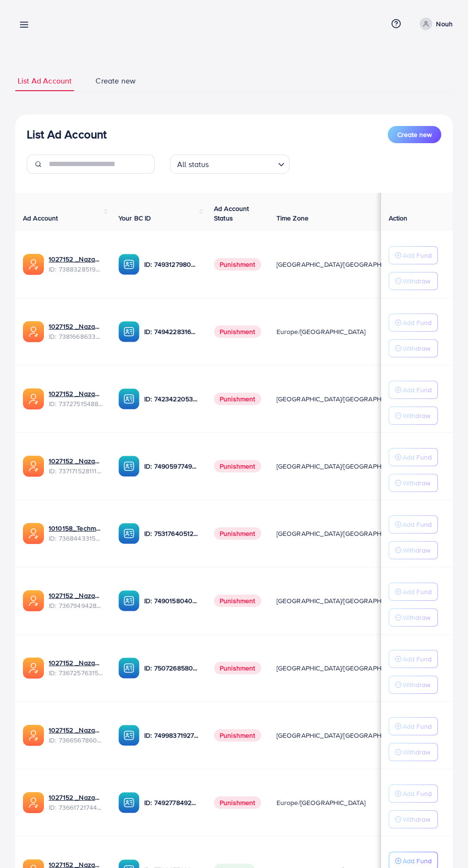 Image resolution: width=468 pixels, height=868 pixels. I want to click on p: ID: 7494228316518858759, so click(171, 332).